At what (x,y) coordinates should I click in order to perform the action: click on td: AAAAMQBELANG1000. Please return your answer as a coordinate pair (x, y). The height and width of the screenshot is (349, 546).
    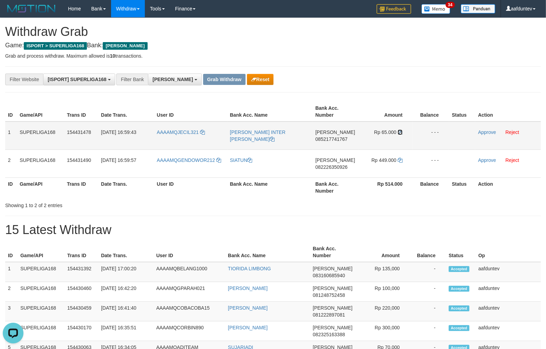
    Looking at the image, I should click on (189, 272).